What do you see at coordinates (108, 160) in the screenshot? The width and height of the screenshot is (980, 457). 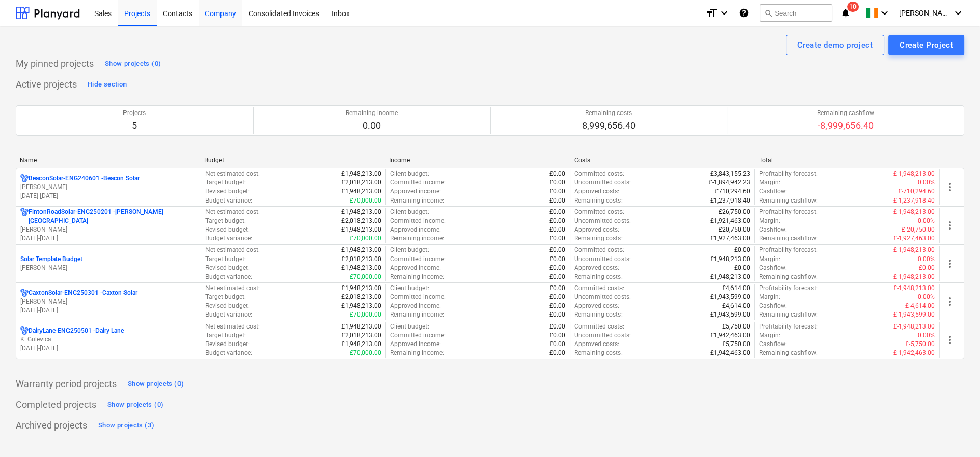 I see `div: Name` at bounding box center [108, 160].